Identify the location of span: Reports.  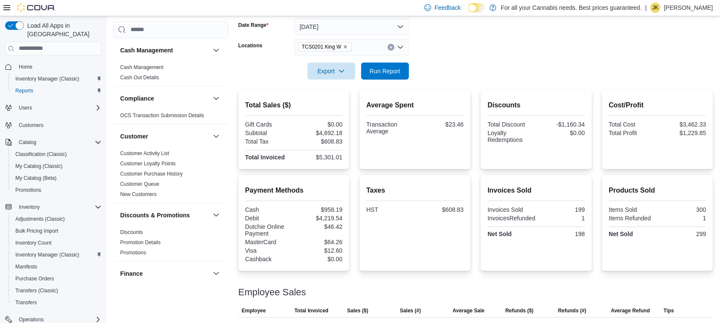
(24, 91).